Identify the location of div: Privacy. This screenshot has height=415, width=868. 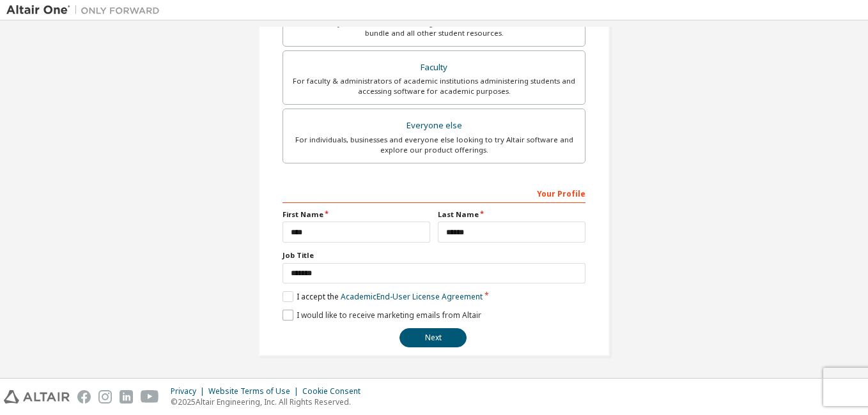
(189, 391).